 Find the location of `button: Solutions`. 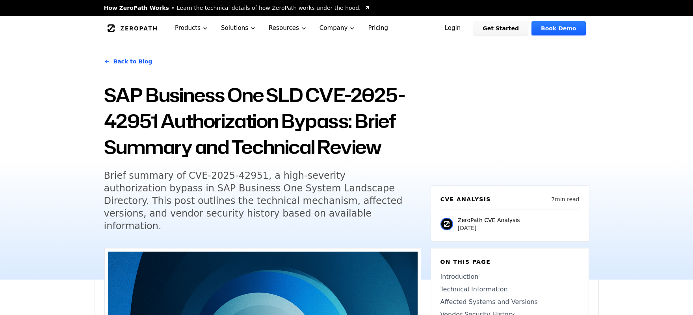

button: Solutions is located at coordinates (238, 28).